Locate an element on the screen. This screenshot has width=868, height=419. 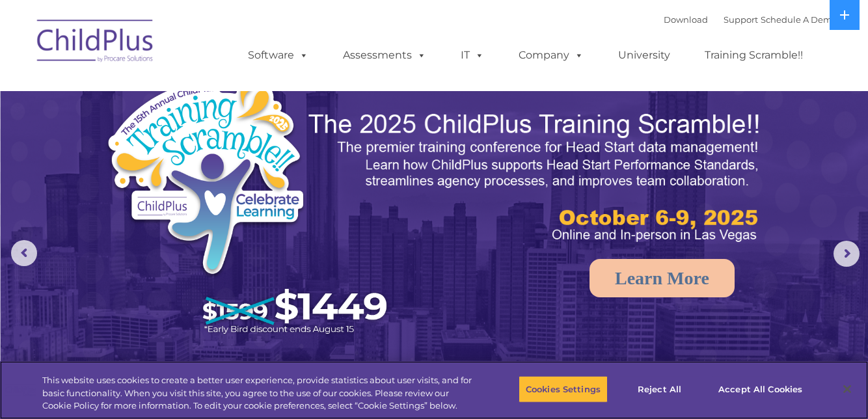
button: Accept All Cookies is located at coordinates (760, 389).